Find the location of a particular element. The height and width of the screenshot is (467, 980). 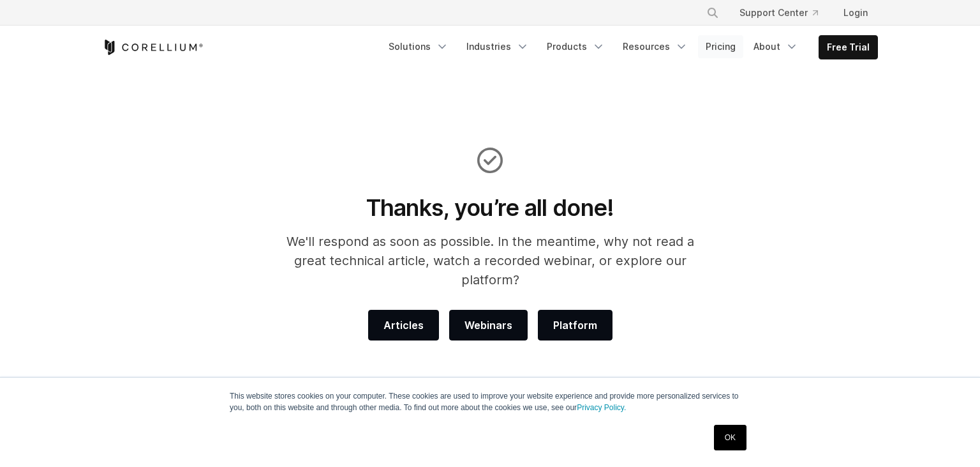

a: OK is located at coordinates (730, 438).